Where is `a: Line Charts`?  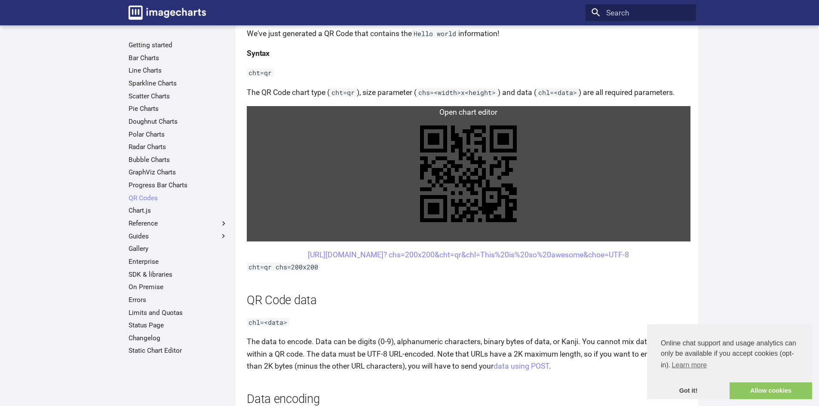
a: Line Charts is located at coordinates (178, 71).